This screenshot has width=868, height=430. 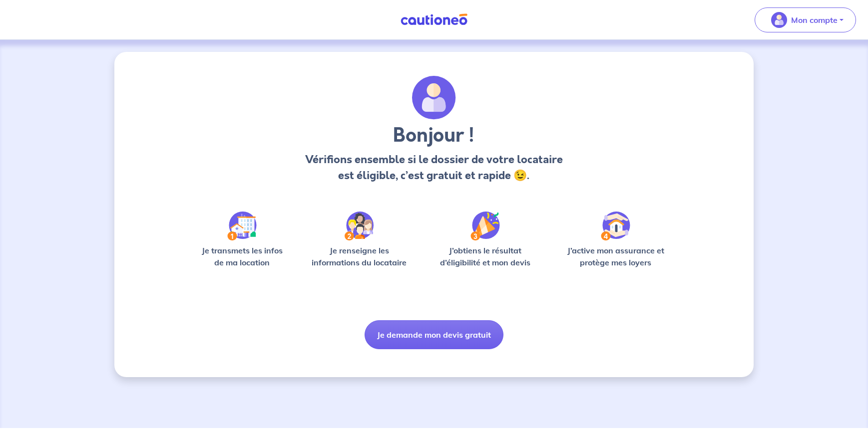 What do you see at coordinates (433, 168) in the screenshot?
I see `p: Vérifions ensemble si le dossier de votre locataire est éligible, c’est gratuit et rapide 😉.` at bounding box center [433, 168].